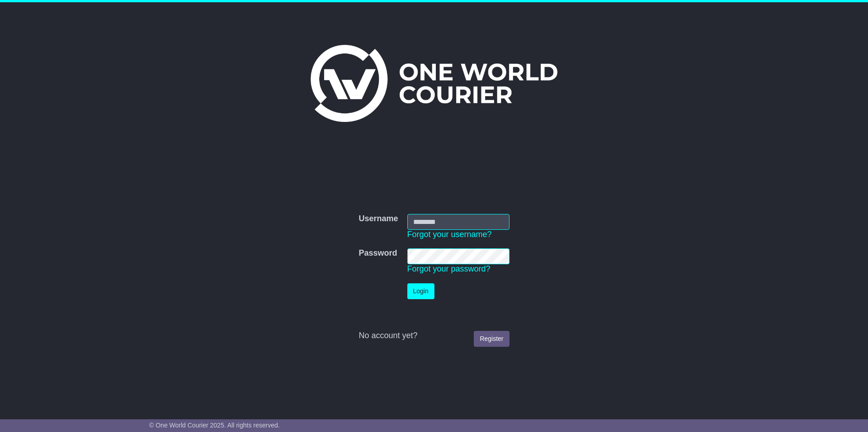  Describe the element at coordinates (449, 269) in the screenshot. I see `a: Forgot your password?` at that location.